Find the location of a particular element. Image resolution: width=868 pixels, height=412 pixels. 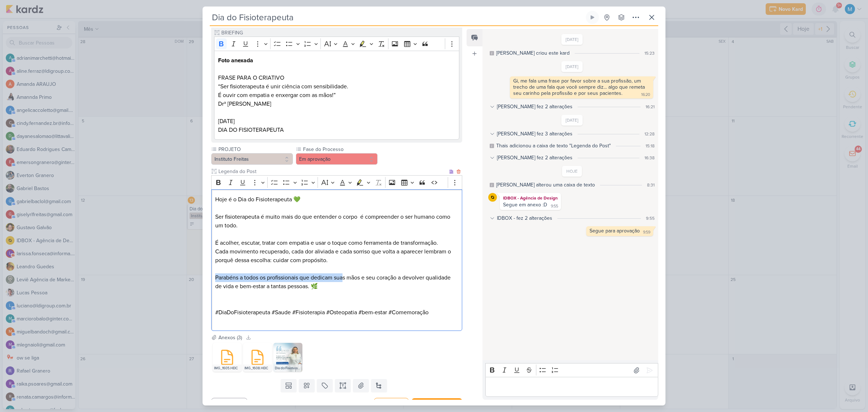

p: Hoje é o Dia do Fisioterapeuta 💚 is located at coordinates (337, 200).